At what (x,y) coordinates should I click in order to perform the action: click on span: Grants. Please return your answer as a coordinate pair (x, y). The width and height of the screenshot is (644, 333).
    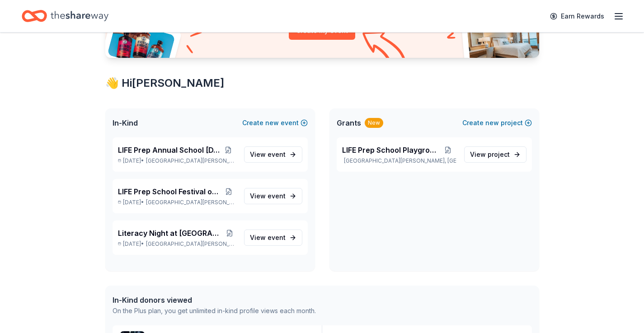
    Looking at the image, I should click on (349, 123).